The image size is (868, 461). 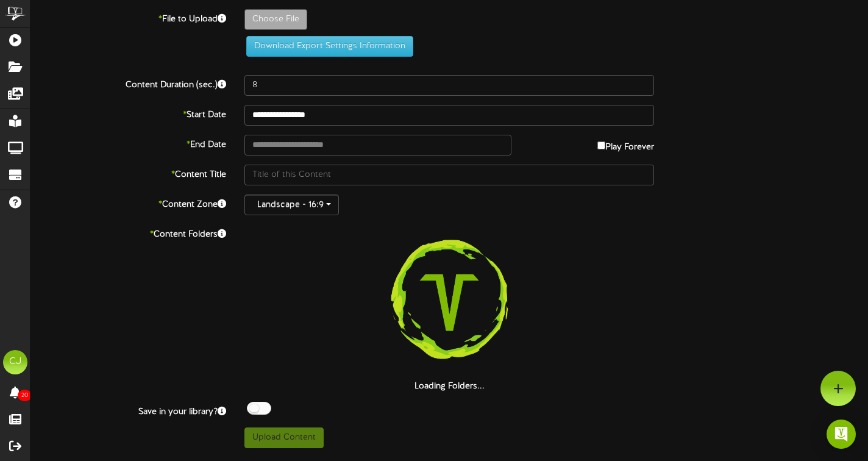 I want to click on a: Download Export Settings Information, so click(x=327, y=46).